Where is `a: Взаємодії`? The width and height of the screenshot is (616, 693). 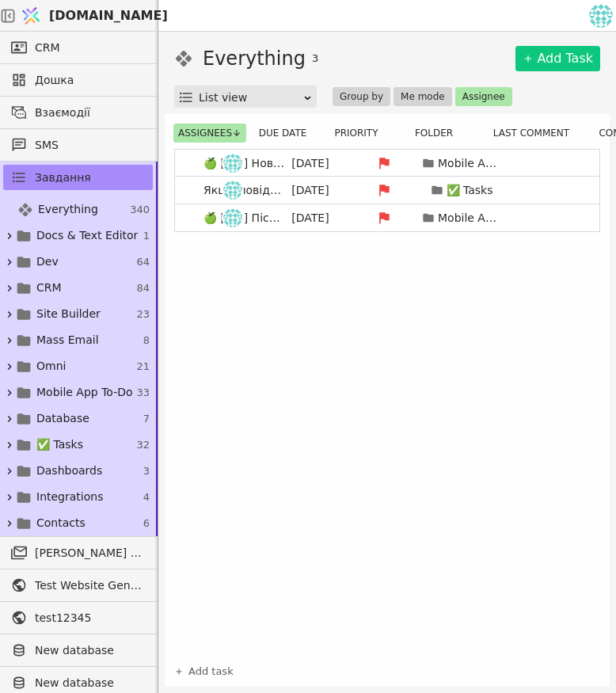 a: Взаємодії is located at coordinates (77, 113).